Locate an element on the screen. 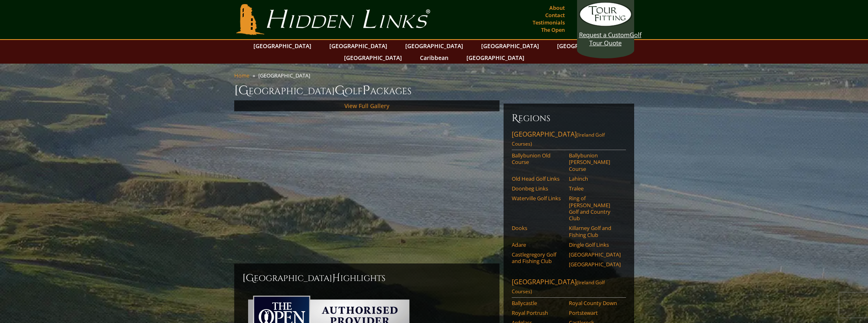 Image resolution: width=868 pixels, height=323 pixels. a: Adare is located at coordinates (538, 244).